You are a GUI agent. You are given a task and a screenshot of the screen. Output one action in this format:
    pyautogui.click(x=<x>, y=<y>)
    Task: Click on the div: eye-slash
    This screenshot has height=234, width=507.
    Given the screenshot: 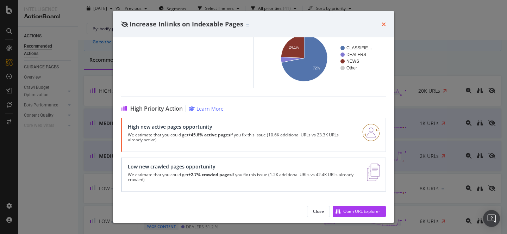 What is the action you would take?
    pyautogui.click(x=125, y=24)
    